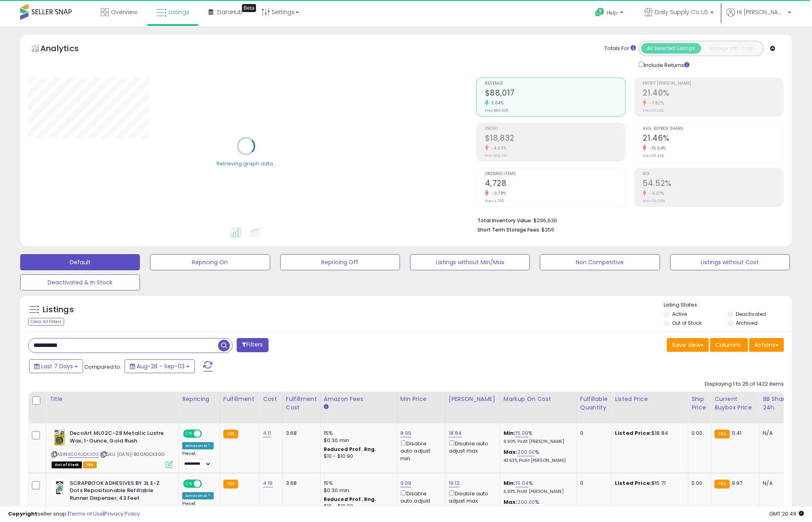  I want to click on span: OFF, so click(207, 483).